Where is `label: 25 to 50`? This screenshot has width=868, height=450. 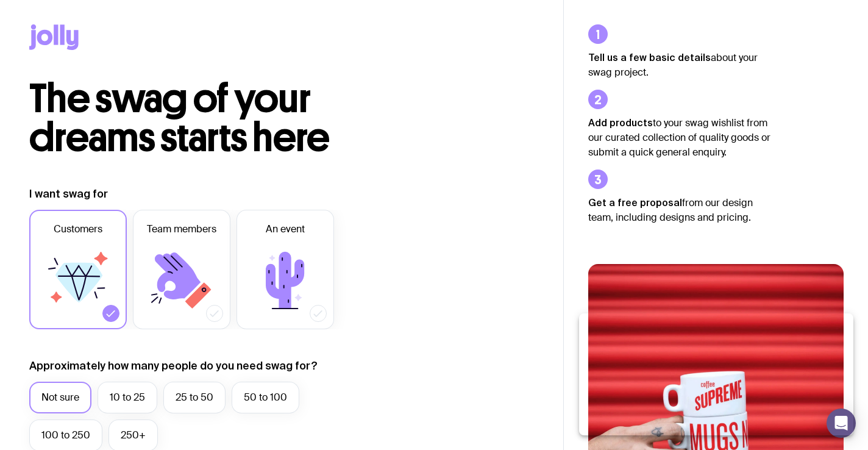 label: 25 to 50 is located at coordinates (195, 398).